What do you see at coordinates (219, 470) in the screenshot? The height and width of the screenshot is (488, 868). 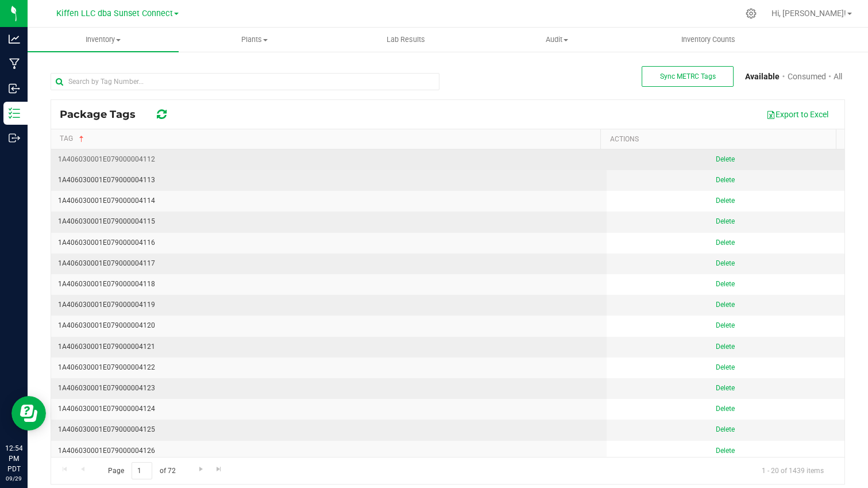 I see `a: Go to the last page` at bounding box center [219, 470].